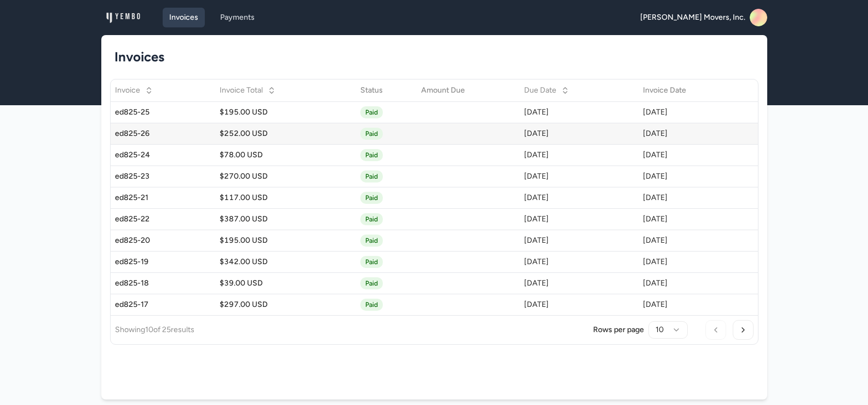 The image size is (868, 405). Describe the element at coordinates (286, 219) in the screenshot. I see `div: $387.00 USD` at that location.